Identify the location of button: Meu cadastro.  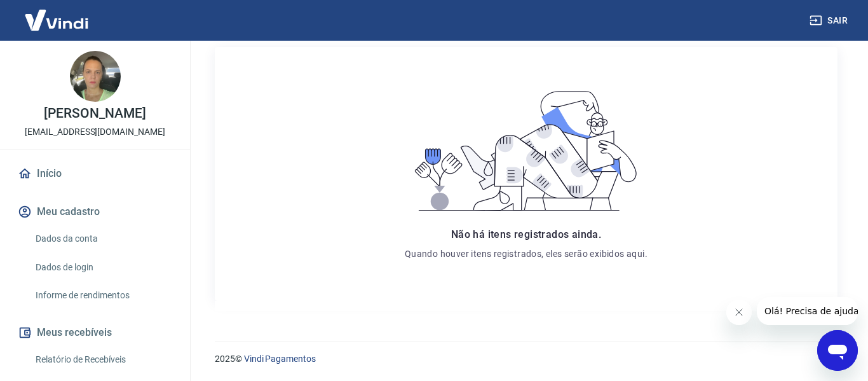
(94, 212).